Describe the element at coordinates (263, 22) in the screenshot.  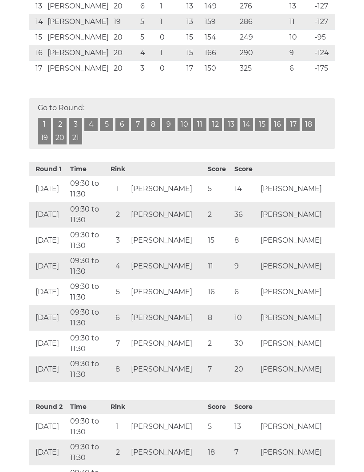
I see `td: 286` at that location.